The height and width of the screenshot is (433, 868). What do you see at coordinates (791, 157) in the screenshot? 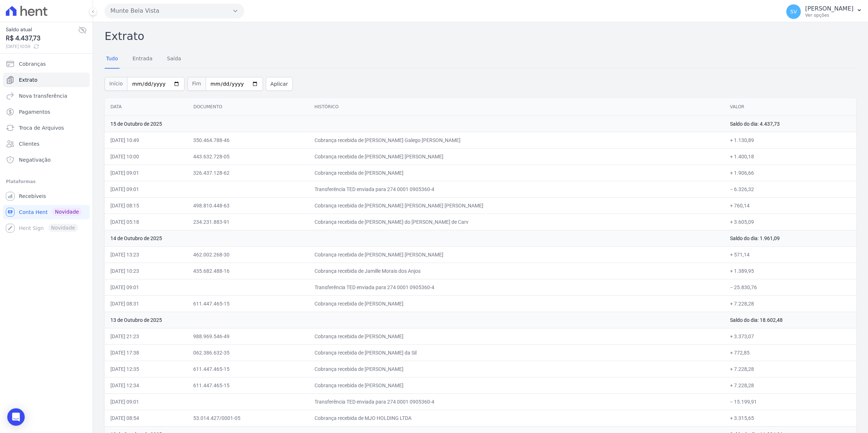
I see `td: + 1.400,18` at bounding box center [791, 157].